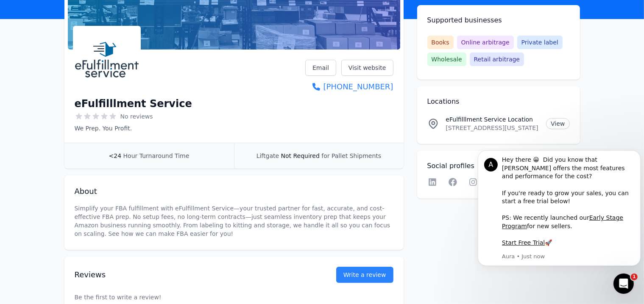  Describe the element at coordinates (499, 20) in the screenshot. I see `h2: Supported businesses` at that location.